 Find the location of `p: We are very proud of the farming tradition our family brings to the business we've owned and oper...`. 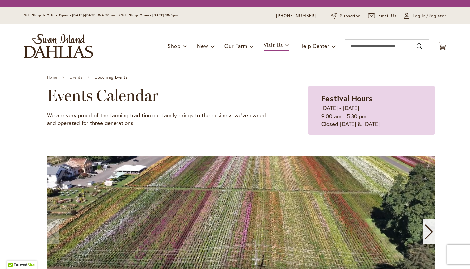

p: We are very proud of the farming tradition our family brings to the business we've owned and oper... is located at coordinates (161, 119).